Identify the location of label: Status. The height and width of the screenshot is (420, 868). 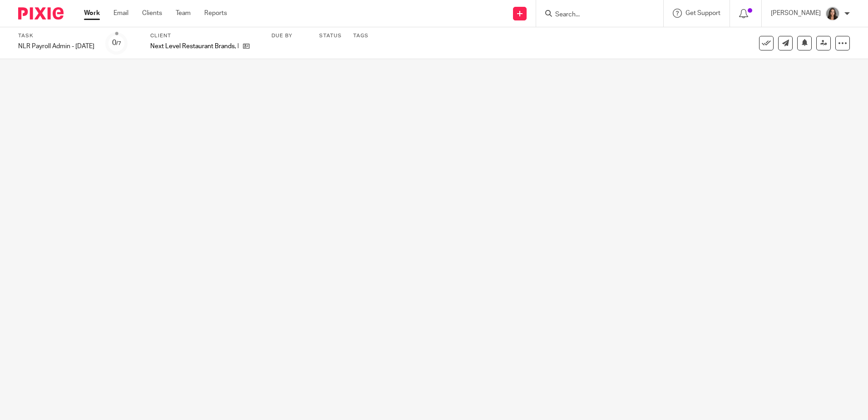
(331, 36).